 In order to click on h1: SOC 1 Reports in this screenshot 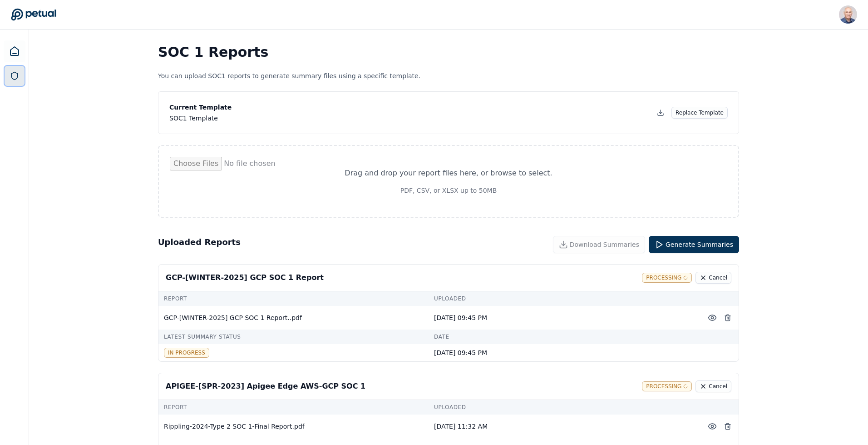, I will do `click(448, 52)`.